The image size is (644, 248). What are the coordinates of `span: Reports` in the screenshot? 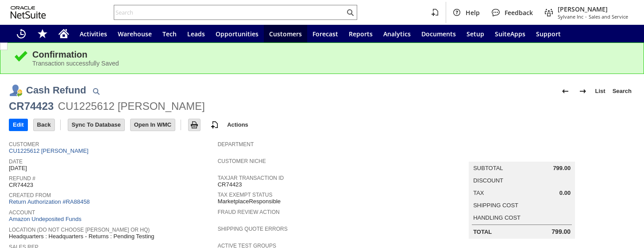 It's located at (361, 34).